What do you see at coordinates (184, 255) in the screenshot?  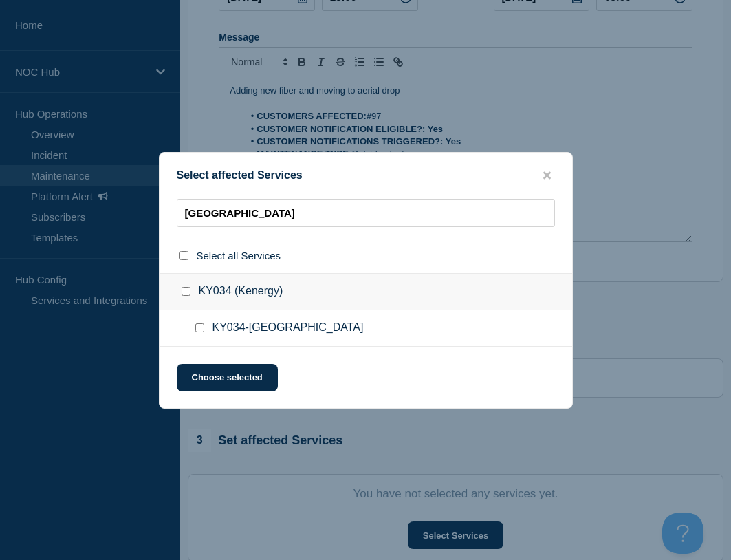 I see `input: select all checkbox` at bounding box center [184, 255].